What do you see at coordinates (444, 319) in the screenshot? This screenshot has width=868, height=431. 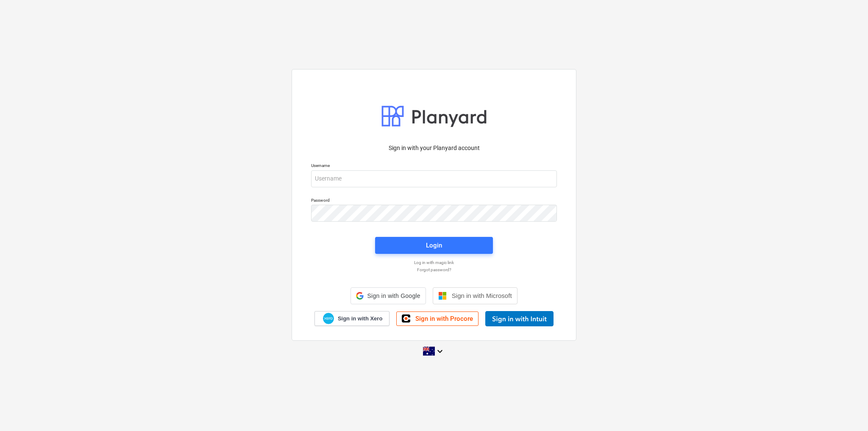 I see `span: Sign in with Procore` at bounding box center [444, 319].